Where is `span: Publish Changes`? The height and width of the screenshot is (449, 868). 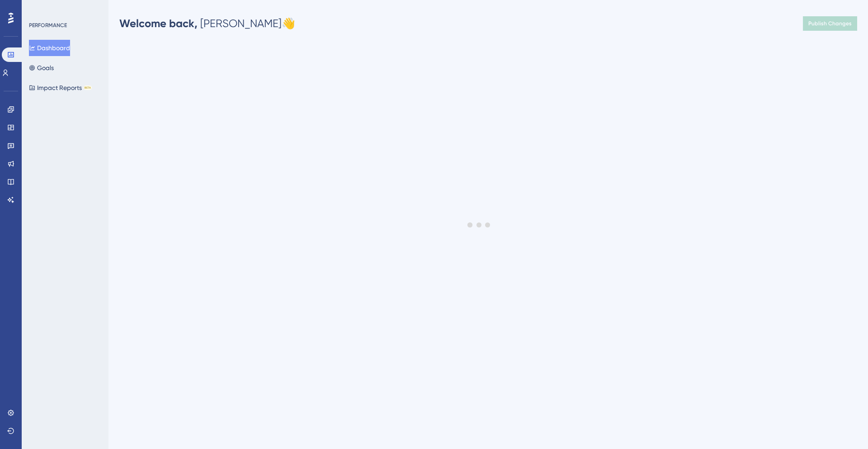 span: Publish Changes is located at coordinates (830, 24).